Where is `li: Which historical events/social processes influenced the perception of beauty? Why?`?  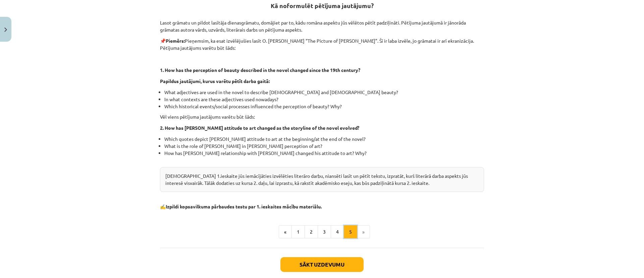 li: Which historical events/social processes influenced the perception of beauty? Why? is located at coordinates (324, 106).